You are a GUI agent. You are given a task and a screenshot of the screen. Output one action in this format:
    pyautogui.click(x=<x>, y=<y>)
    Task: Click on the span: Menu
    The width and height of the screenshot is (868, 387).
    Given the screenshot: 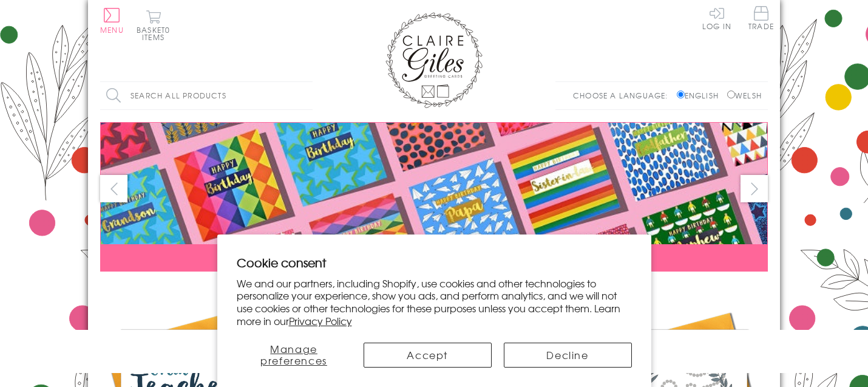 What is the action you would take?
    pyautogui.click(x=111, y=29)
    